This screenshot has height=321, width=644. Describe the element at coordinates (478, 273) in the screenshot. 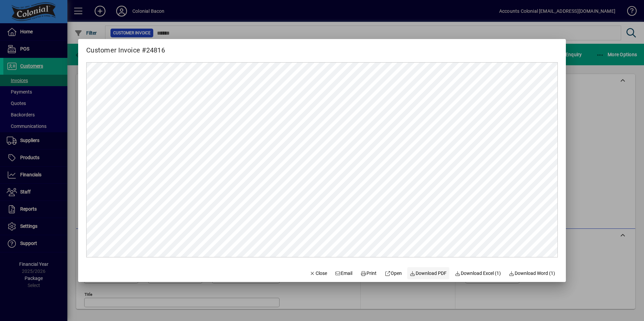

I see `button: Download Excel (1)` at that location.